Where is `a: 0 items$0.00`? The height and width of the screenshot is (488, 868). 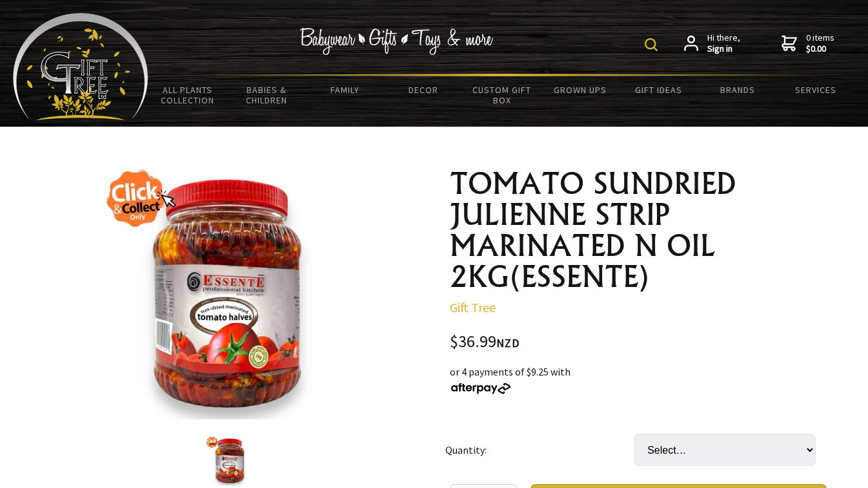 a: 0 items$0.00 is located at coordinates (808, 44).